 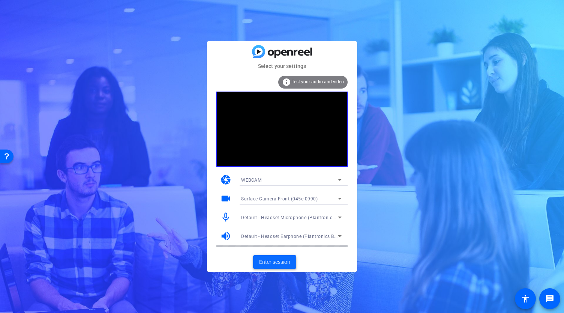 I want to click on span: Default - Headset Microphone (Plantronics Blackwire 3220 Series), so click(x=313, y=217).